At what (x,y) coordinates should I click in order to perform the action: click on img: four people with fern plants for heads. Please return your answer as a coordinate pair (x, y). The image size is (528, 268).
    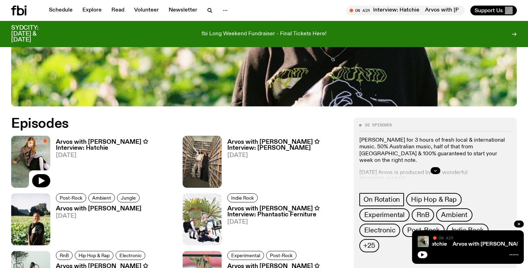
    Looking at the image, I should click on (202, 219).